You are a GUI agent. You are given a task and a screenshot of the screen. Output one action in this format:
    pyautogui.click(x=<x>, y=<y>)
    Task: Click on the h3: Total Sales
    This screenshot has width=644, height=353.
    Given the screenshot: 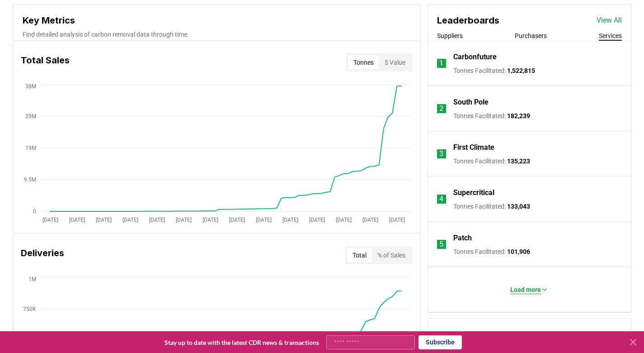 What is the action you would take?
    pyautogui.click(x=45, y=62)
    